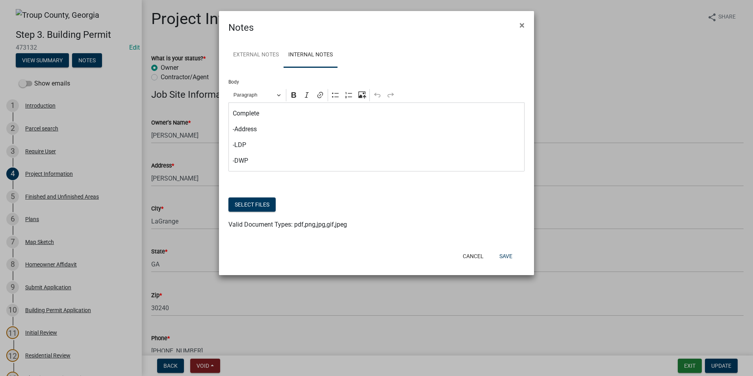 The height and width of the screenshot is (376, 753). Describe the element at coordinates (473, 256) in the screenshot. I see `button: Cancel` at that location.